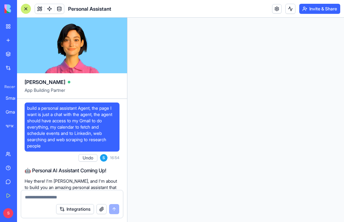 The height and width of the screenshot is (222, 344). I want to click on button: Integrations, so click(75, 210).